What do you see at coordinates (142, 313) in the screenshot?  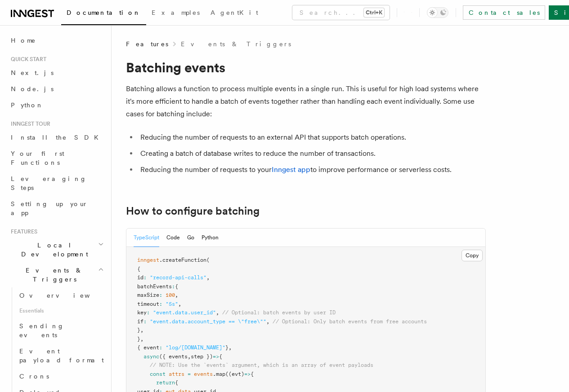 I see `span: key` at bounding box center [142, 313].